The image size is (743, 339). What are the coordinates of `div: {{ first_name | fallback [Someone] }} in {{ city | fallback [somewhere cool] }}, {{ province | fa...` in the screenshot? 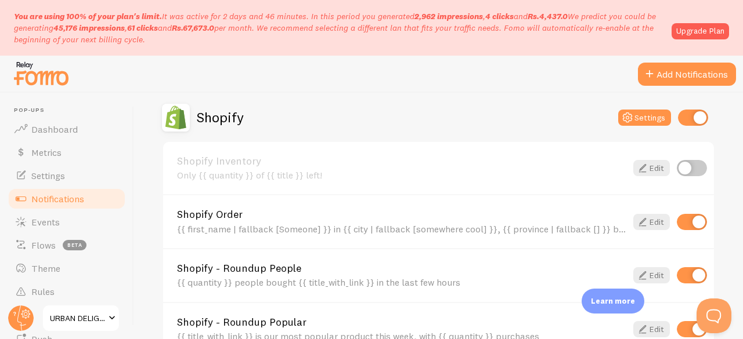 It's located at (402, 229).